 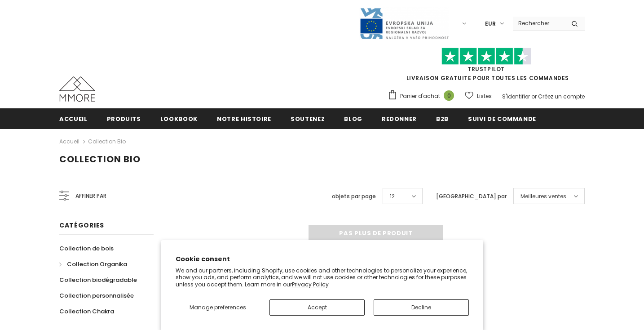 What do you see at coordinates (218, 307) in the screenshot?
I see `span: Manage preferences` at bounding box center [218, 307].